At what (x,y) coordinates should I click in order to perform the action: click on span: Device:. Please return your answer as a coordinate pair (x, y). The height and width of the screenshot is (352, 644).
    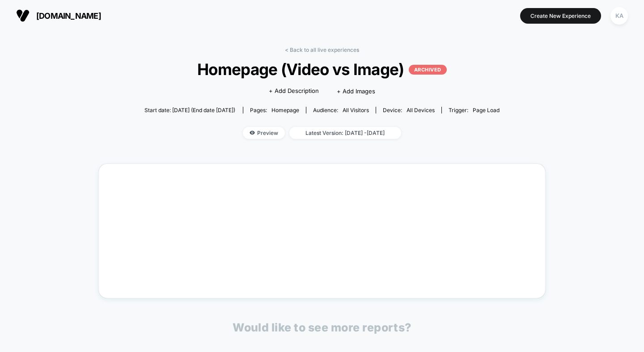
    Looking at the image, I should click on (408, 110).